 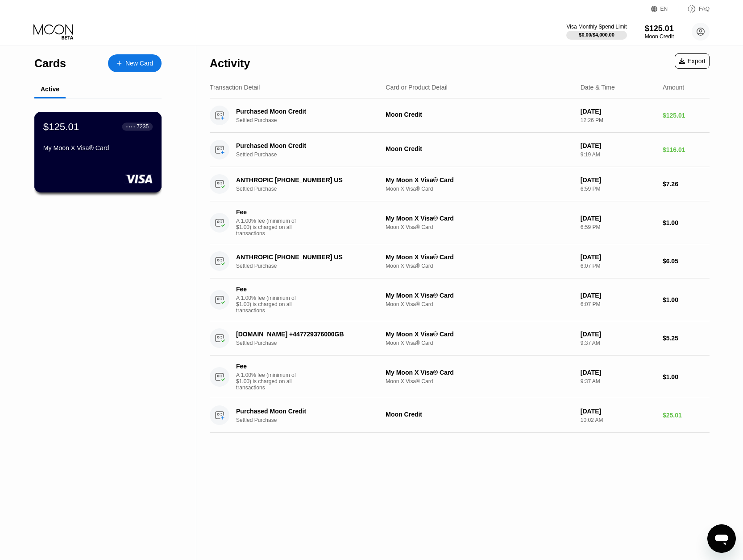 I want to click on div: $0.00 / $4,000.00, so click(x=597, y=35).